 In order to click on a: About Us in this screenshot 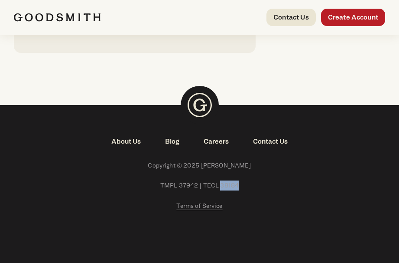, I will do `click(126, 141)`.